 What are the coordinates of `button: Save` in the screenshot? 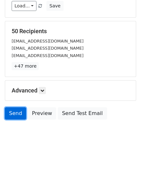 It's located at (55, 6).